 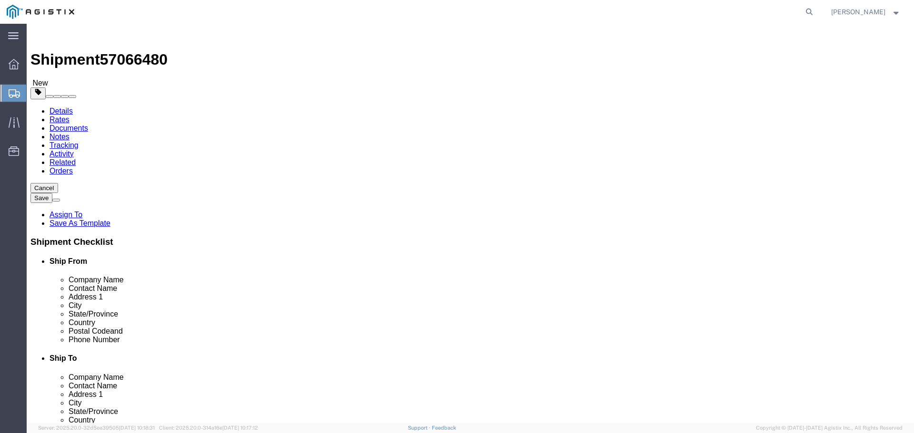 I want to click on span: Client: 2025.20.0-314a16e, so click(x=208, y=428).